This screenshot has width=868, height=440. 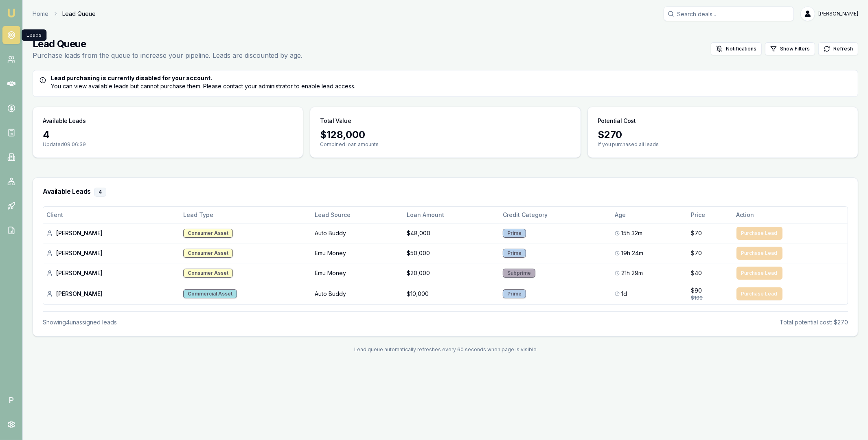 What do you see at coordinates (168, 145) in the screenshot?
I see `p: Updated 09:06:39` at bounding box center [168, 145].